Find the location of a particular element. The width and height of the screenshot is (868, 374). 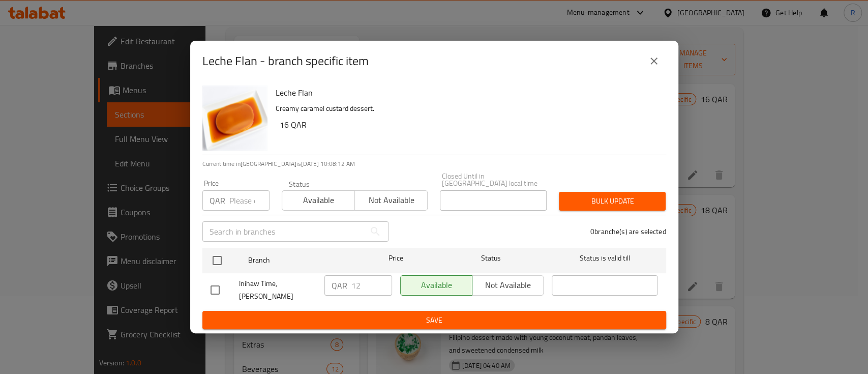

p: 0 branche(s) are selected is located at coordinates (628, 231).